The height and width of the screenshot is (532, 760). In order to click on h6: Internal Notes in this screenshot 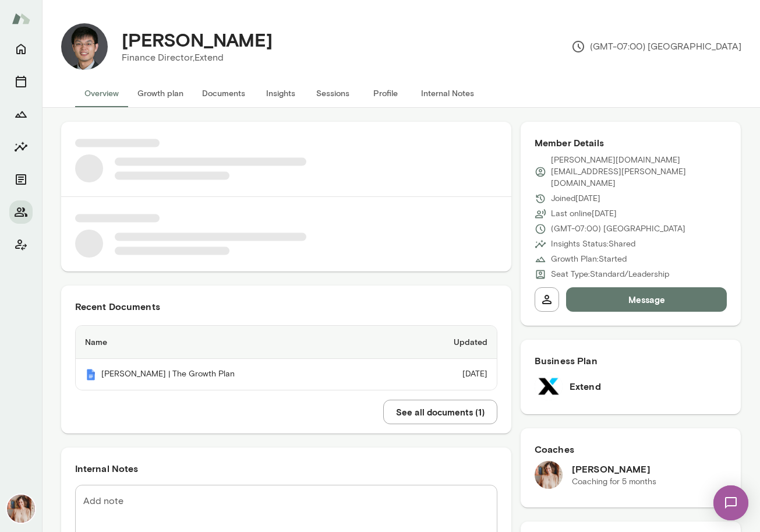, I will do `click(286, 468)`.